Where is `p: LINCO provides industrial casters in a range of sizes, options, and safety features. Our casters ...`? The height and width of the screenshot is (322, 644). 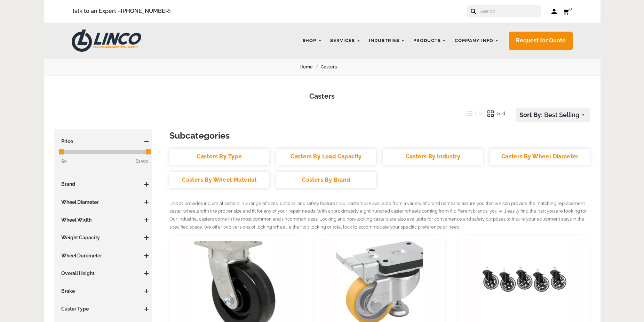 p: LINCO provides industrial casters in a range of sizes, options, and safety features. Our casters ... is located at coordinates (380, 215).